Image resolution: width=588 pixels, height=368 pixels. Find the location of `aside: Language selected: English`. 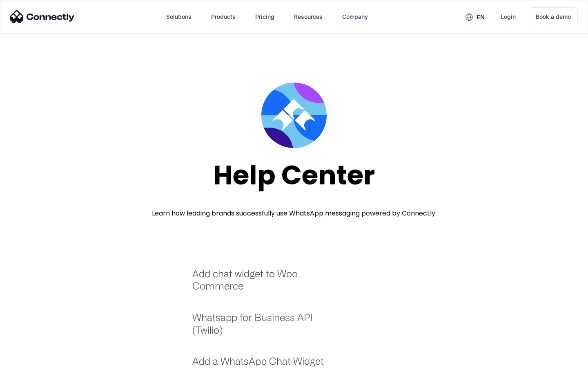

aside: Language selected: English is located at coordinates (28, 359).